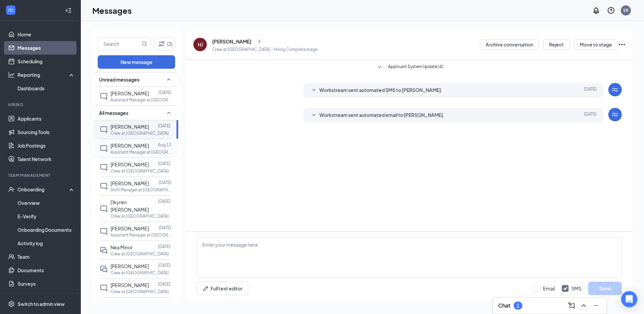 The width and height of the screenshot is (644, 314). Describe the element at coordinates (46, 270) in the screenshot. I see `a: Documents` at that location.